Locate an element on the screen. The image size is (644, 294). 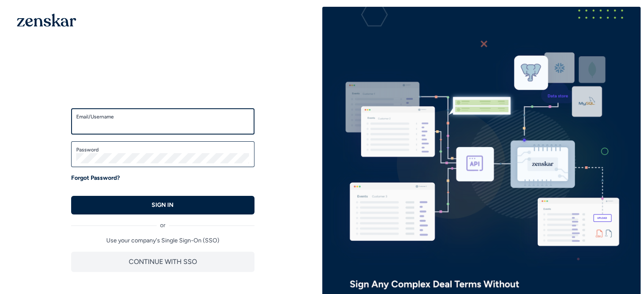
p: SIGN IN is located at coordinates (163, 206).